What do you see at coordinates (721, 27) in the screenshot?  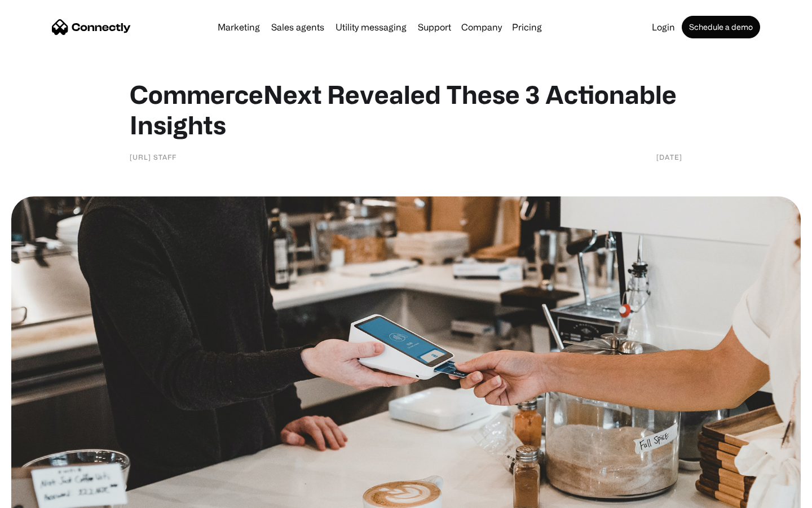 I see `a: Schedule a demo` at bounding box center [721, 27].